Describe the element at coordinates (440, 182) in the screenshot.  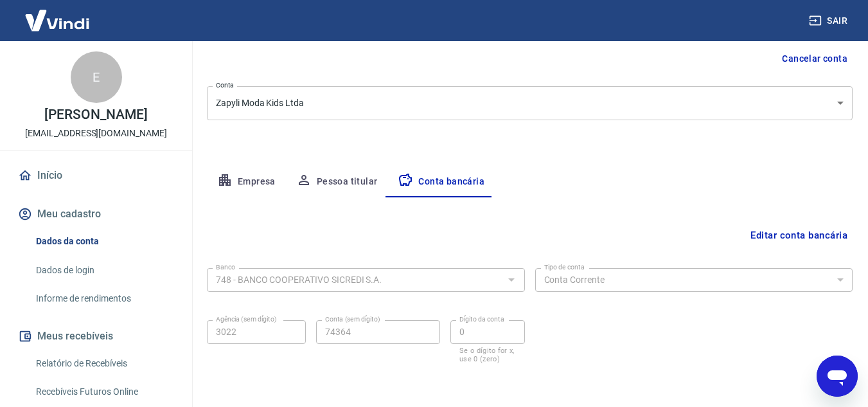
I see `button: Conta bancária` at that location.